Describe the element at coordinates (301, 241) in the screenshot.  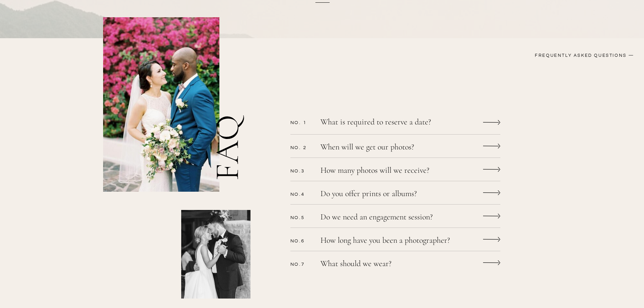
I see `p: No.6` at that location.